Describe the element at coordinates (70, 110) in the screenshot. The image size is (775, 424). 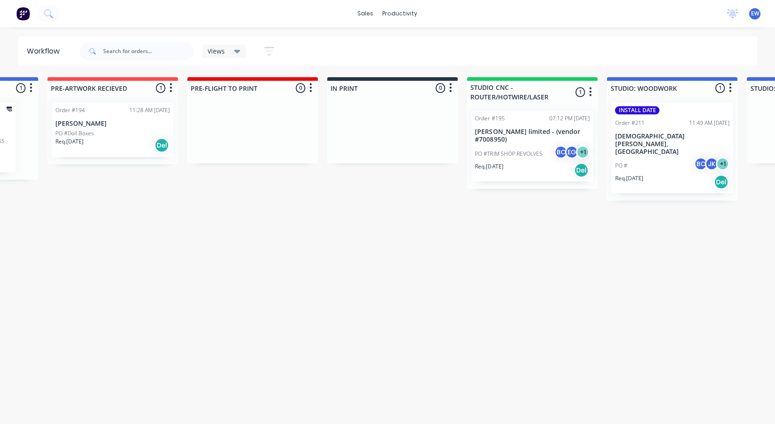
I see `div: Order #194` at that location.